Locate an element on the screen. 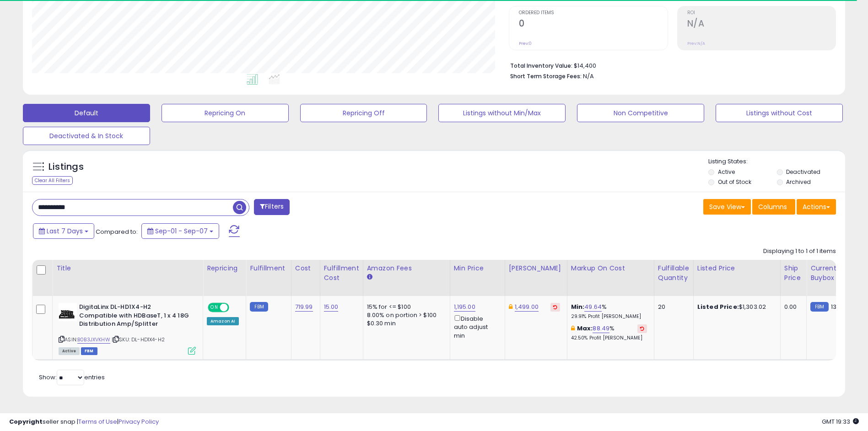  div: Amazon AI is located at coordinates (223, 321).